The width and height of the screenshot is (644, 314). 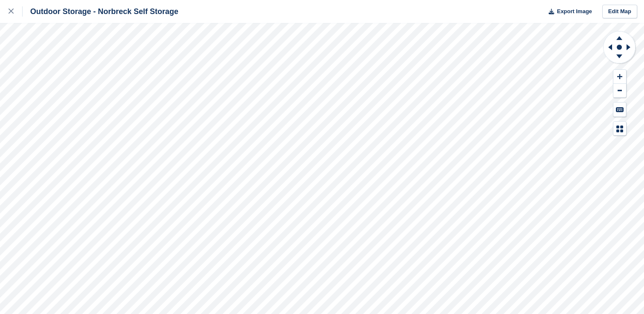 What do you see at coordinates (568, 12) in the screenshot?
I see `button: Export Image` at bounding box center [568, 12].